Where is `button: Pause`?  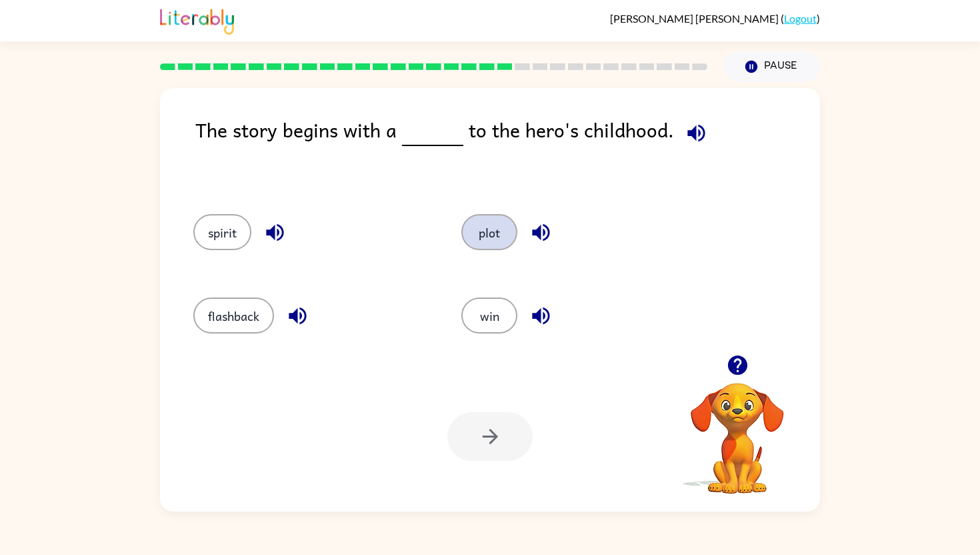
button: Pause is located at coordinates (772, 67).